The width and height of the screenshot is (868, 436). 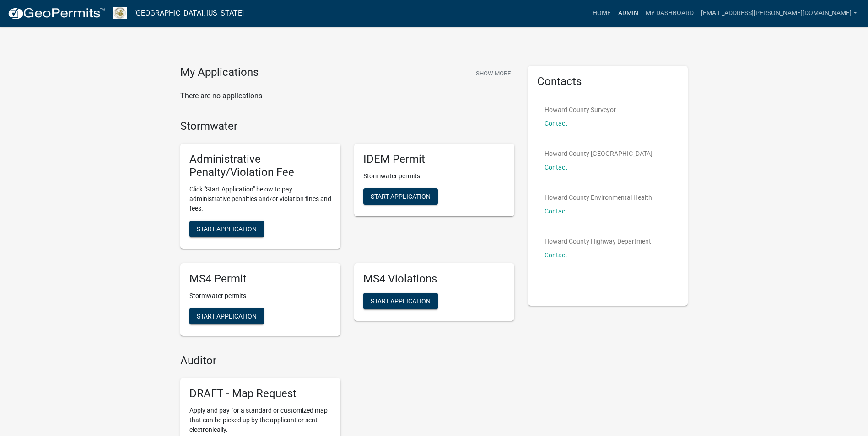 I want to click on h4: Auditor, so click(x=347, y=361).